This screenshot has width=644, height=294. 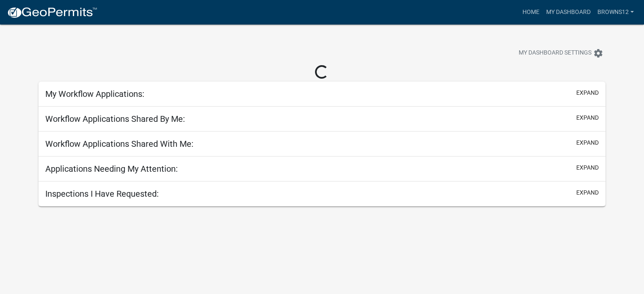 I want to click on h5: Workflow Applications Shared By Me:, so click(x=115, y=119).